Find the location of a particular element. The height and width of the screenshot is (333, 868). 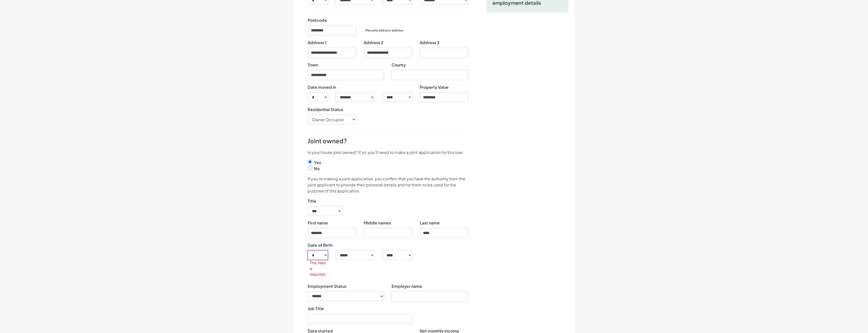

label: Last name is located at coordinates (430, 223).